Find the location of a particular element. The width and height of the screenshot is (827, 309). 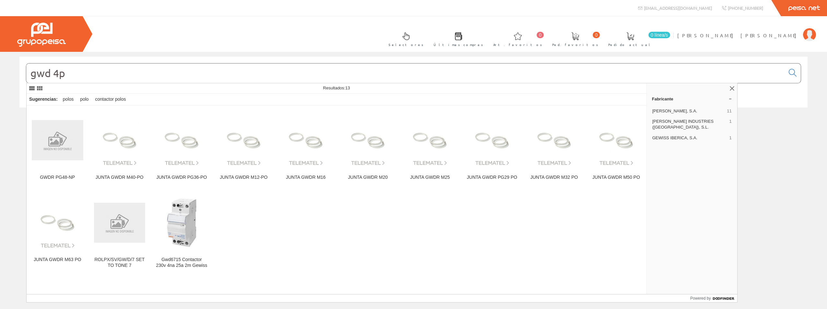

a: ROLPX/SV/GW/D/7 SET TO TONE 7 ROLPX/SV/GW/D/7 SET TO TONE 7 is located at coordinates (120, 232).